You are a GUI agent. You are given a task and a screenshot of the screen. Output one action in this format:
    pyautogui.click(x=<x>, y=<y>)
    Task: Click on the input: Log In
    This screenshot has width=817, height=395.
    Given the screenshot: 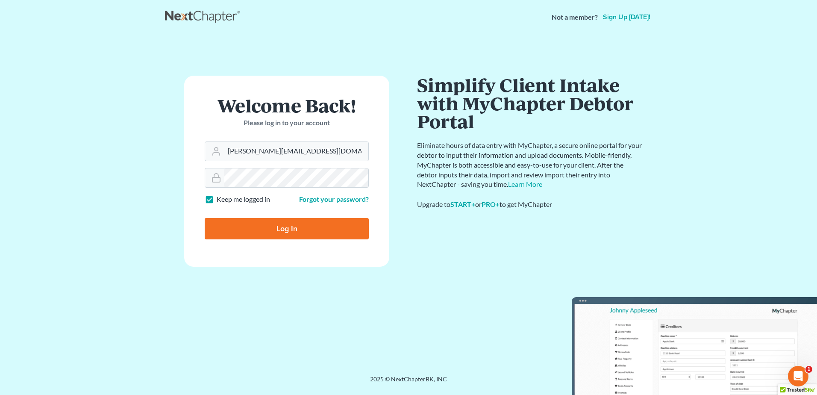 What is the action you would take?
    pyautogui.click(x=287, y=229)
    